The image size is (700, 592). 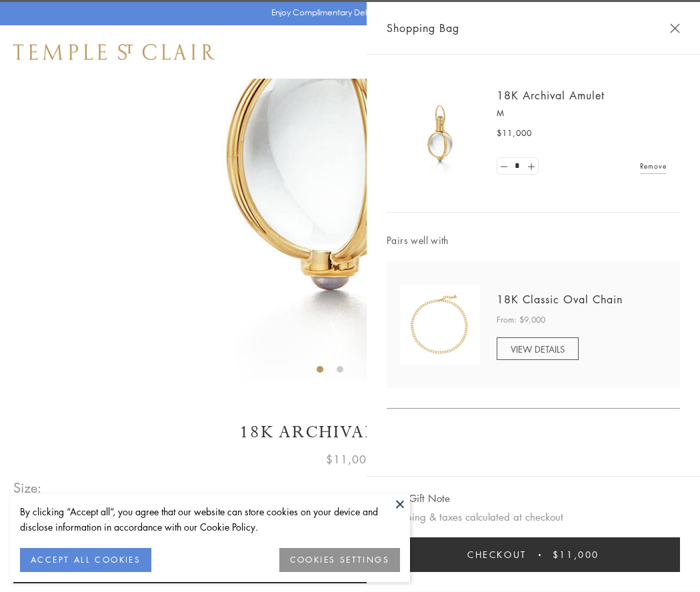 I want to click on p: M, so click(x=581, y=113).